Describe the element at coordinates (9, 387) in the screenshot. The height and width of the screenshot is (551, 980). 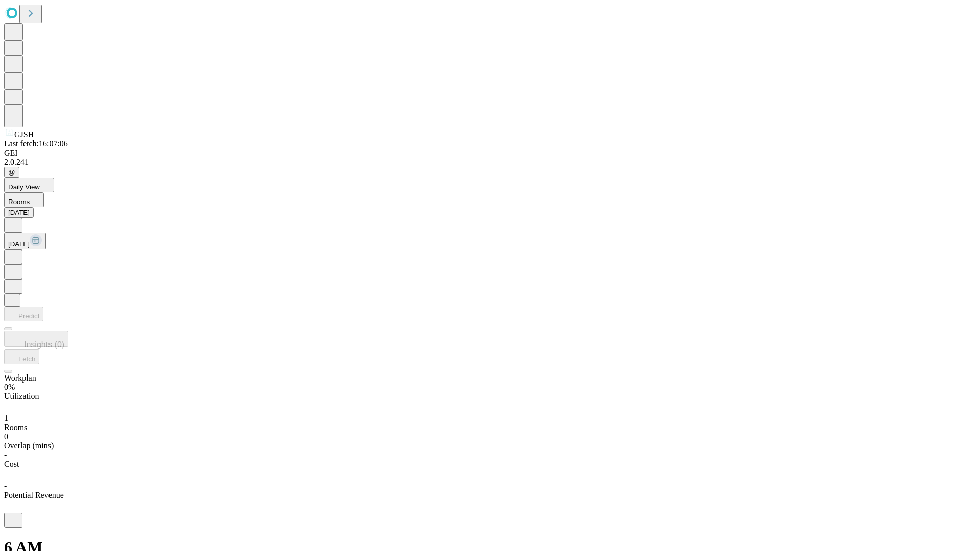
I see `span: 0%` at that location.